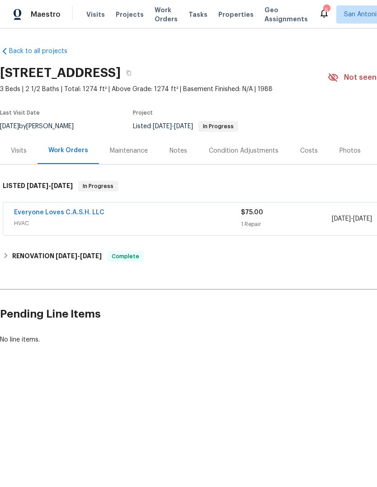  I want to click on div: Notes, so click(178, 151).